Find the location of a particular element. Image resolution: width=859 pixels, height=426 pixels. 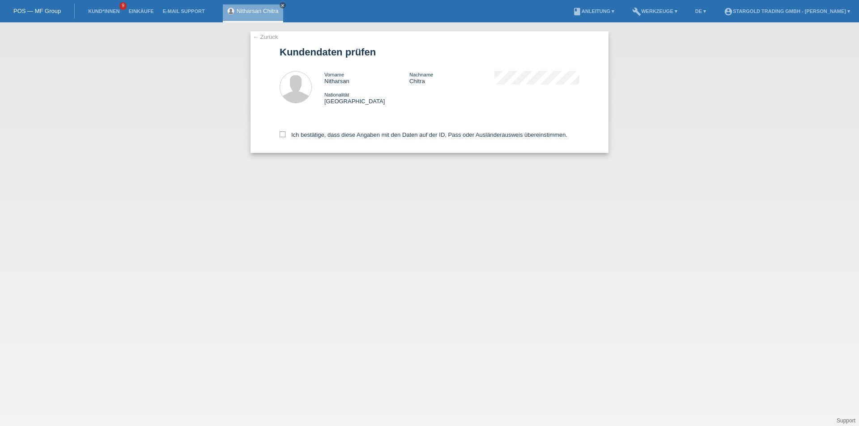

i: close is located at coordinates (283, 5).